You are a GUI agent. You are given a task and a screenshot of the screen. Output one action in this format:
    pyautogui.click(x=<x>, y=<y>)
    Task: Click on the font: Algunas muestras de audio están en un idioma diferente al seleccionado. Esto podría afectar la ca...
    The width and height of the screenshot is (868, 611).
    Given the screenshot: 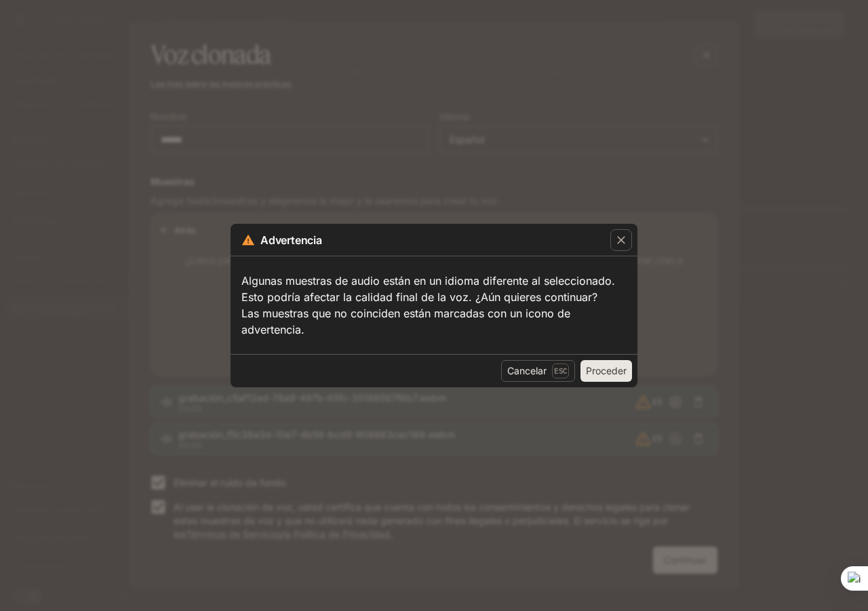 What is the action you would take?
    pyautogui.click(x=430, y=288)
    